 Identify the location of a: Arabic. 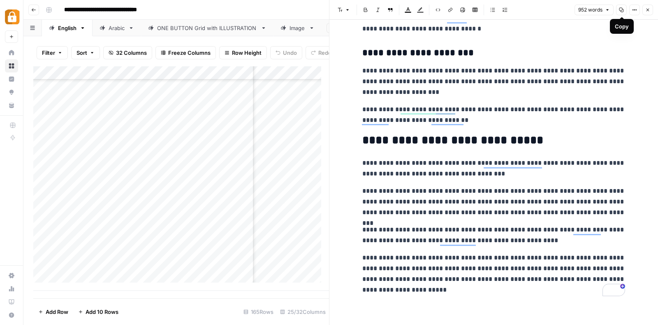
(117, 28).